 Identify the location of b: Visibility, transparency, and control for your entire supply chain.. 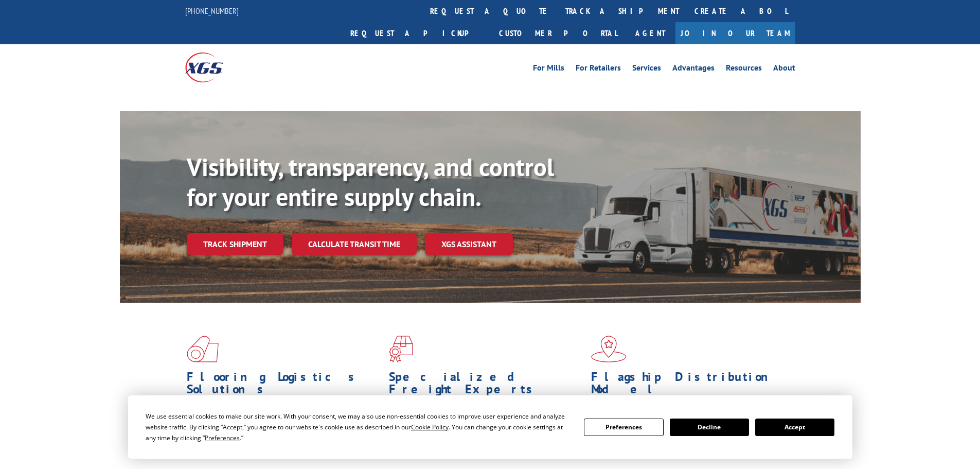
(371, 182).